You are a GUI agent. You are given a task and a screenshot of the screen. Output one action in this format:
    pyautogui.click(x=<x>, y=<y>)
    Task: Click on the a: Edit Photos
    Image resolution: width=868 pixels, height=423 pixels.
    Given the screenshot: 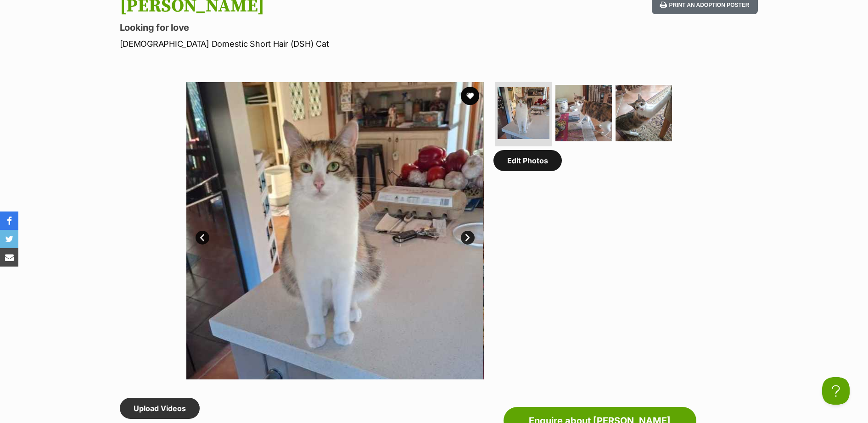 What is the action you would take?
    pyautogui.click(x=528, y=160)
    